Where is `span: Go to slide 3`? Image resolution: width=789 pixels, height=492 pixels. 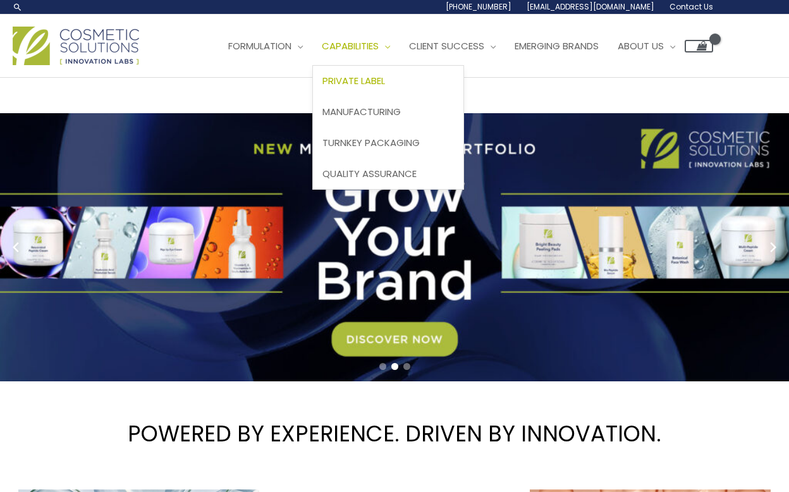
span: Go to slide 3 is located at coordinates (406, 366).